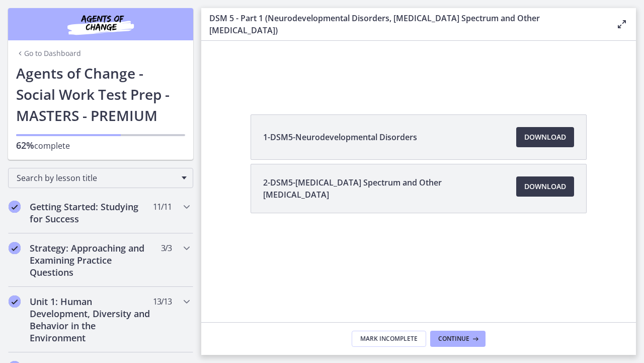 This screenshot has height=363, width=644. Describe the element at coordinates (162, 207) in the screenshot. I see `span: 11 / 11` at that location.